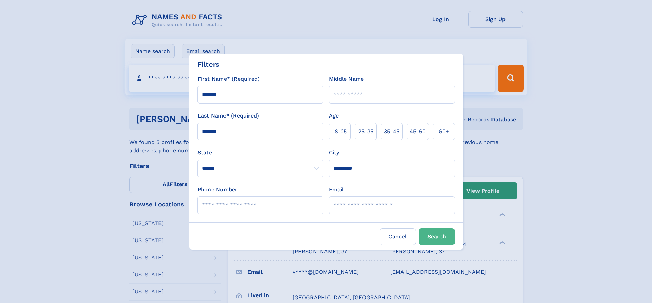 The image size is (652, 303). I want to click on span: 35‑45, so click(391, 132).